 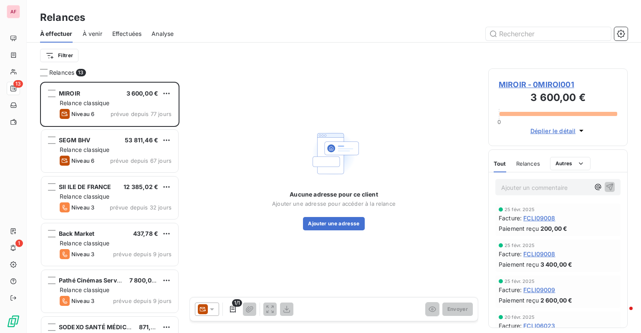 I want to click on span: FCLI09009, so click(x=539, y=290).